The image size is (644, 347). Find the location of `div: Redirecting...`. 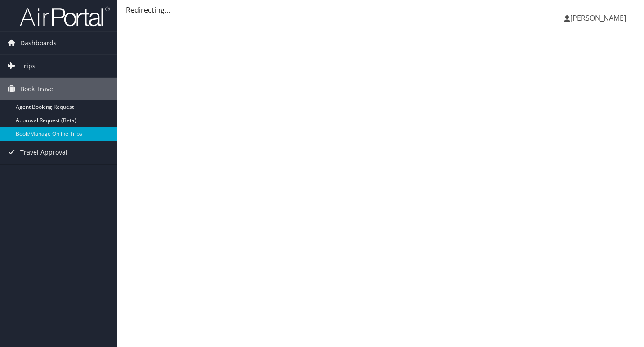

div: Redirecting... is located at coordinates (381, 10).